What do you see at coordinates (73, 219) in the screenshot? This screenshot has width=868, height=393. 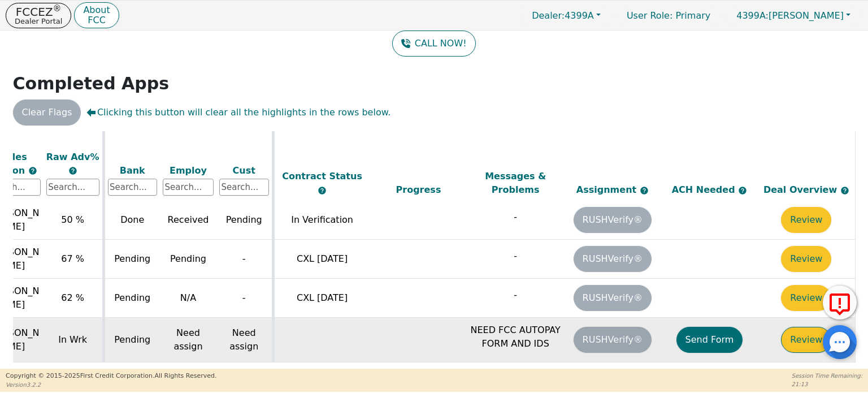 I see `span: 50 %` at bounding box center [73, 219].